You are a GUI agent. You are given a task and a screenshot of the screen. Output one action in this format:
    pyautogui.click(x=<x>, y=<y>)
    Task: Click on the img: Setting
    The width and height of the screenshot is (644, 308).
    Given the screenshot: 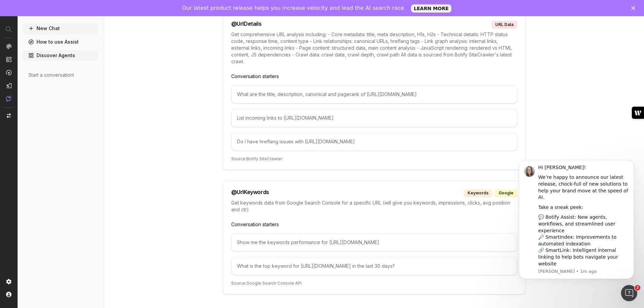 What is the action you would take?
    pyautogui.click(x=9, y=281)
    